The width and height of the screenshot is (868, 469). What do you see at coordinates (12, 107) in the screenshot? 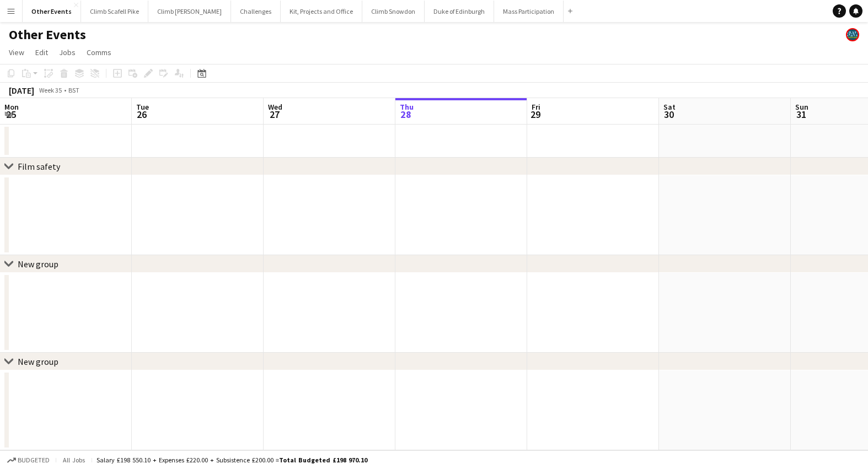
I see `span: Mon` at bounding box center [12, 107].